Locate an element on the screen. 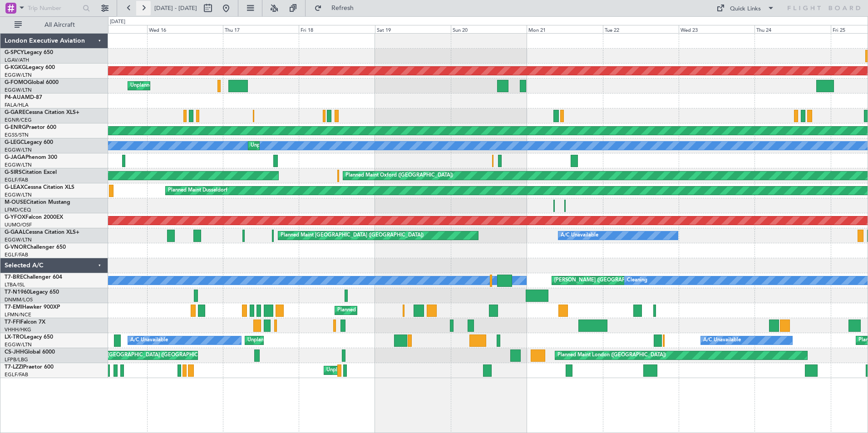  a: CS-JHHGlobal 6000 is located at coordinates (30, 352).